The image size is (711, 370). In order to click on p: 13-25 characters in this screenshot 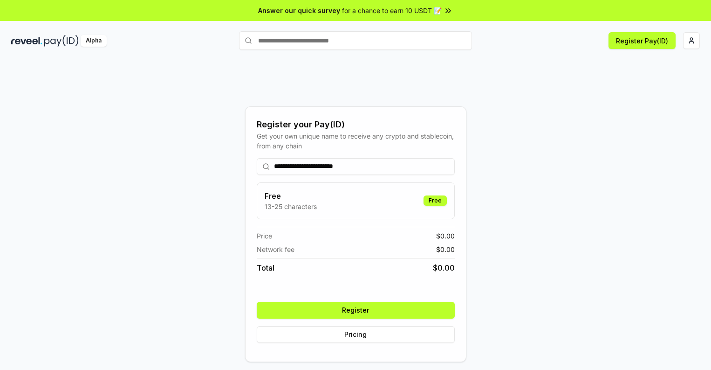, I will do `click(291, 206)`.